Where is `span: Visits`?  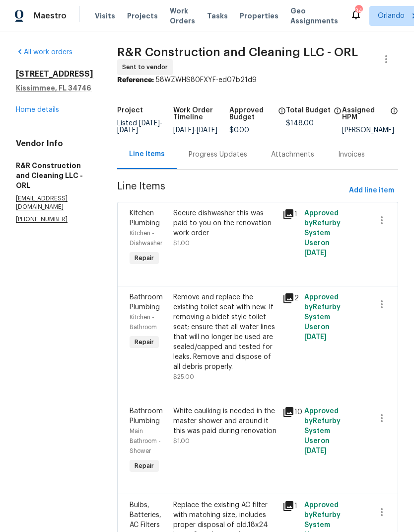
span: Visits is located at coordinates (105, 16).